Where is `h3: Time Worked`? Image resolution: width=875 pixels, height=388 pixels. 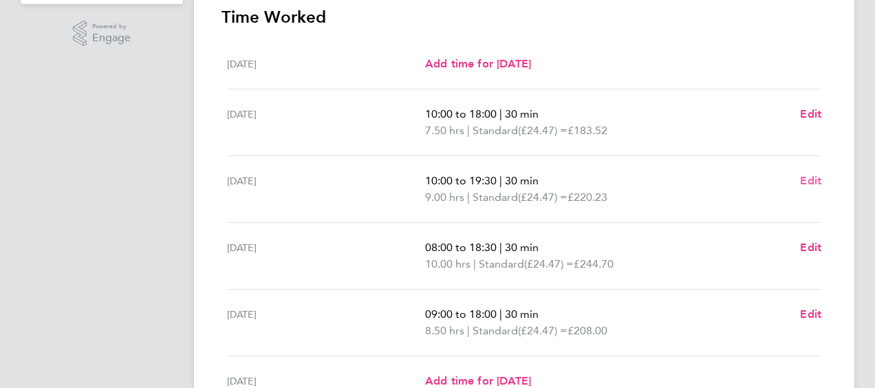
h3: Time Worked is located at coordinates (524, 17).